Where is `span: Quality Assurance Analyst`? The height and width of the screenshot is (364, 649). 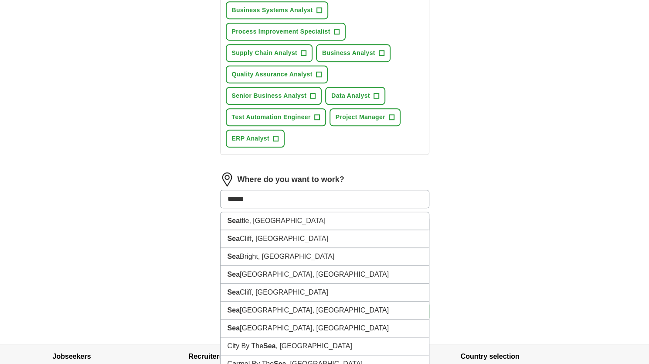
span: Quality Assurance Analyst is located at coordinates (272, 74).